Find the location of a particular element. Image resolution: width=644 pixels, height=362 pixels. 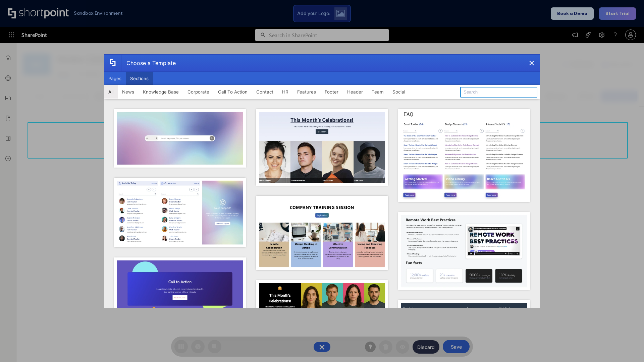

button: Contact is located at coordinates (265, 92).